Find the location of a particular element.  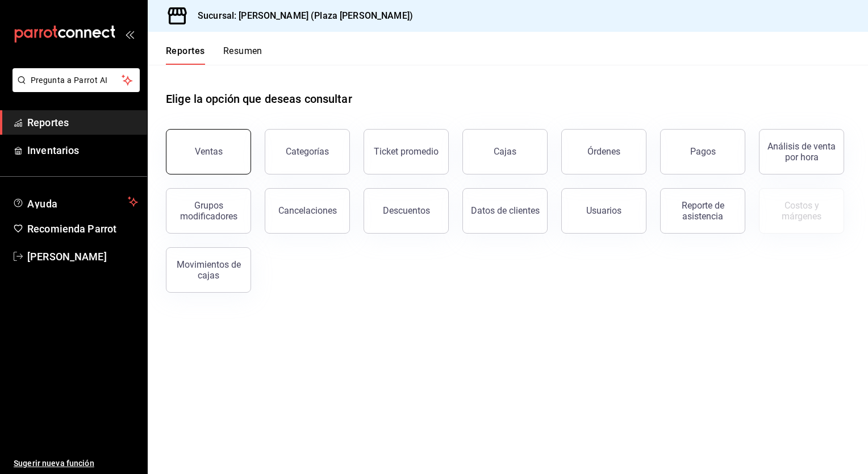

button: Pagos is located at coordinates (703, 152).